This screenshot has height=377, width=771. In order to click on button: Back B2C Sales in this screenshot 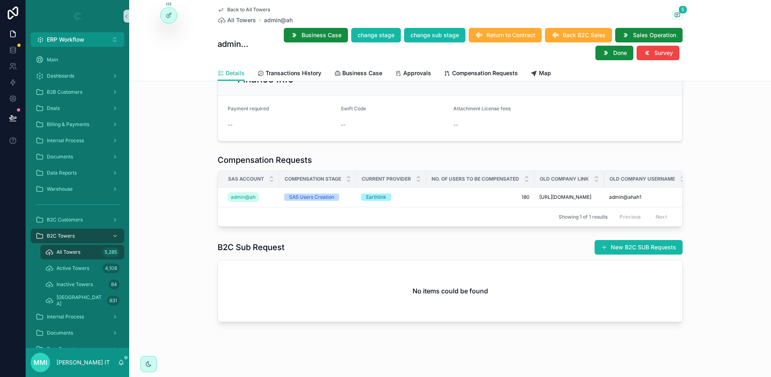, I will do `click(579, 35)`.